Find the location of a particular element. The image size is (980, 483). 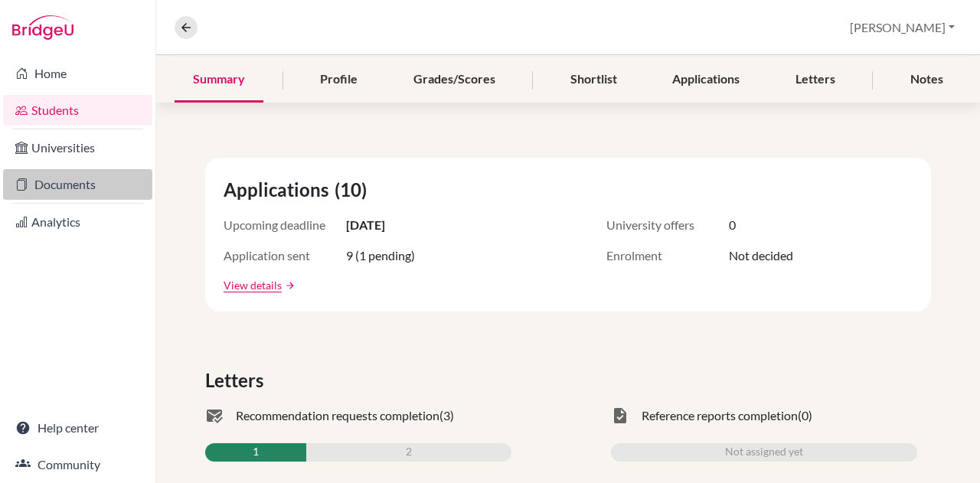

span: 2 is located at coordinates (409, 452).